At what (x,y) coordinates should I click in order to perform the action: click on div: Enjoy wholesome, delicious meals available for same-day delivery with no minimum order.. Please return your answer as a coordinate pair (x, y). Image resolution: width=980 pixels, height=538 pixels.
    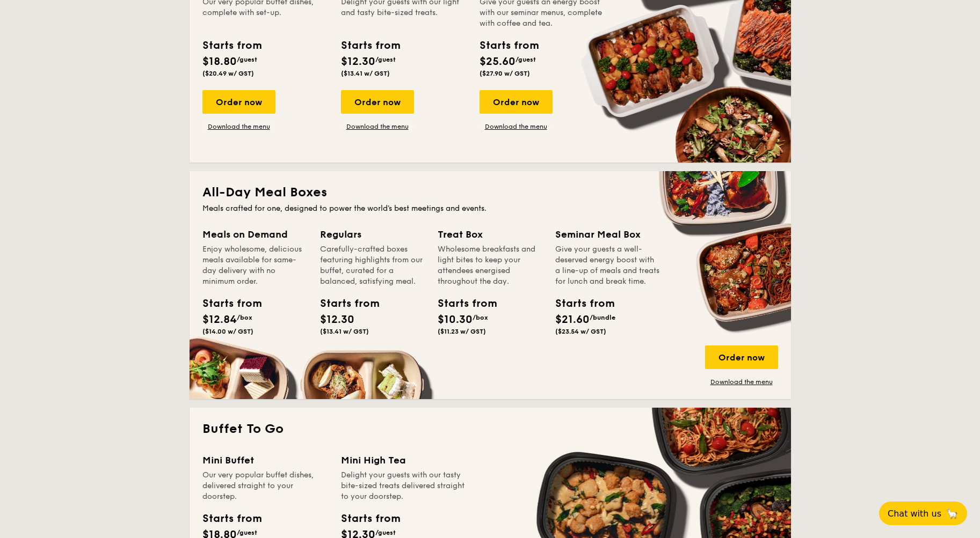
    Looking at the image, I should click on (255, 266).